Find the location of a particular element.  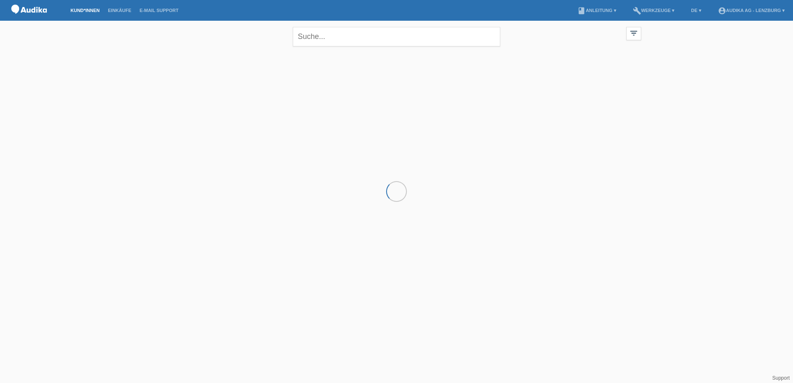

a: POS — MF Group is located at coordinates (29, 19).